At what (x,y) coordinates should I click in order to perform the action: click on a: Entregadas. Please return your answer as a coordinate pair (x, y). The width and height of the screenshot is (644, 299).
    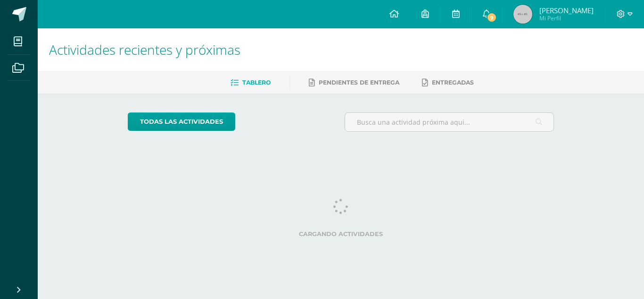
    Looking at the image, I should click on (448, 83).